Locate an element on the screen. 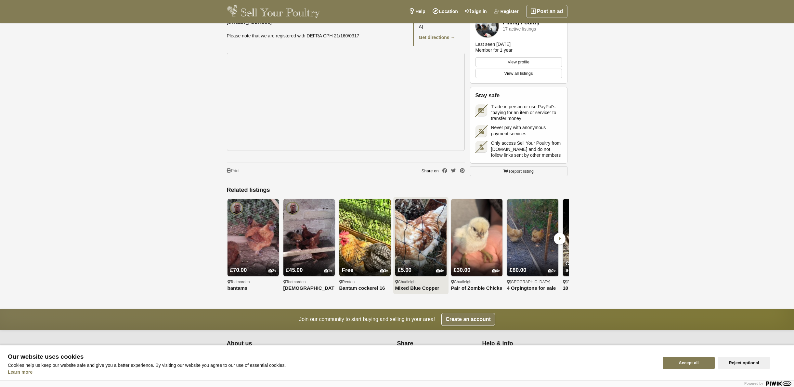 Image resolution: width=794 pixels, height=387 pixels. a: View profile is located at coordinates (519, 62).